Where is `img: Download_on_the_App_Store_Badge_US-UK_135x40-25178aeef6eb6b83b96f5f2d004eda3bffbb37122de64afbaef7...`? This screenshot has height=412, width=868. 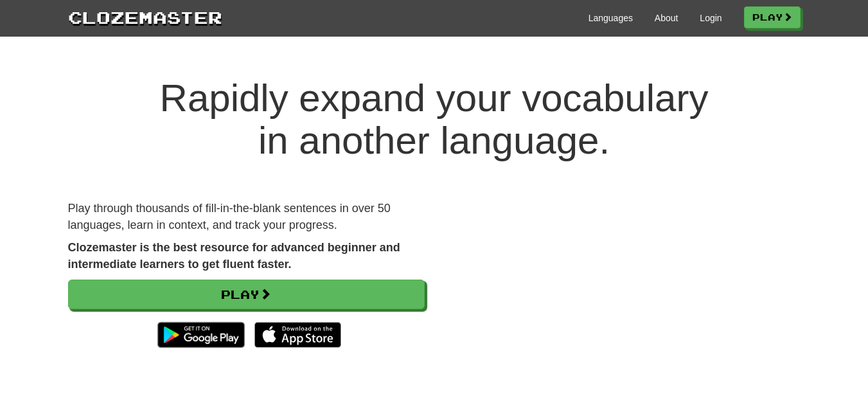 img: Download_on_the_App_Store_Badge_US-UK_135x40-25178aeef6eb6b83b96f5f2d004eda3bffbb37122de64afbaef7... is located at coordinates (298, 335).